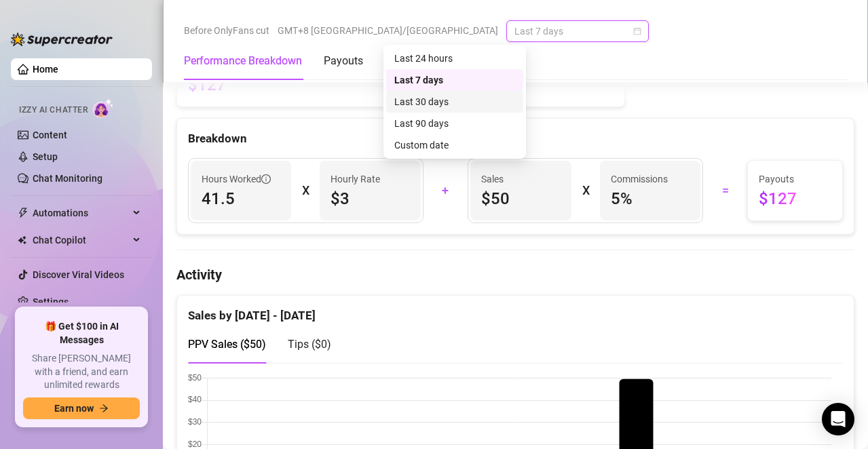  I want to click on div: Last 30 days, so click(455, 102).